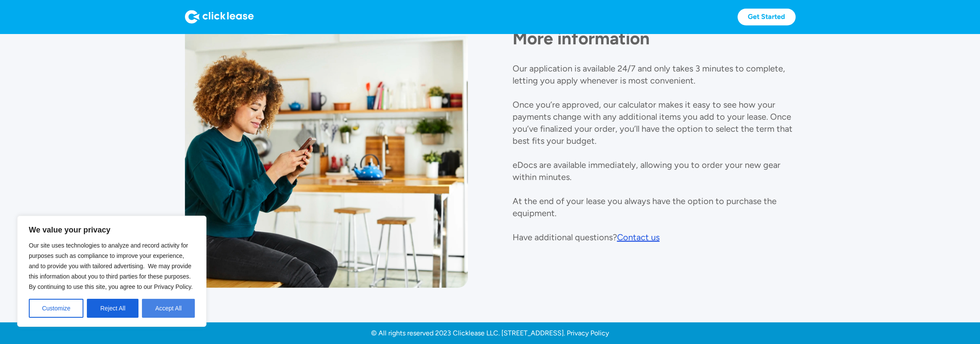  Describe the element at coordinates (219, 17) in the screenshot. I see `img: Logo` at that location.